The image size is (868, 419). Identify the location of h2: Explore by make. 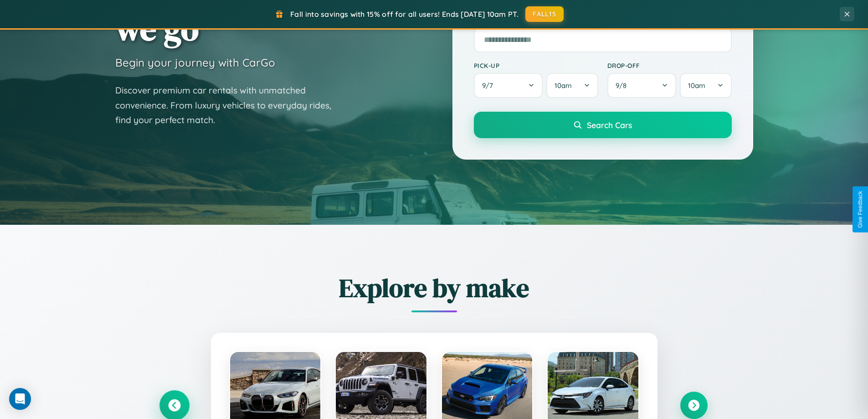
(434, 288).